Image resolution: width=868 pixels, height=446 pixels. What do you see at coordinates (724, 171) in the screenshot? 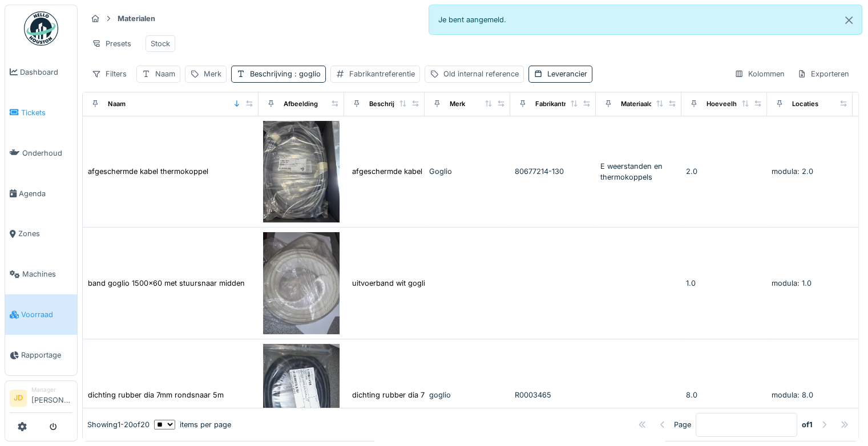
I see `div: 2.0` at bounding box center [724, 171].